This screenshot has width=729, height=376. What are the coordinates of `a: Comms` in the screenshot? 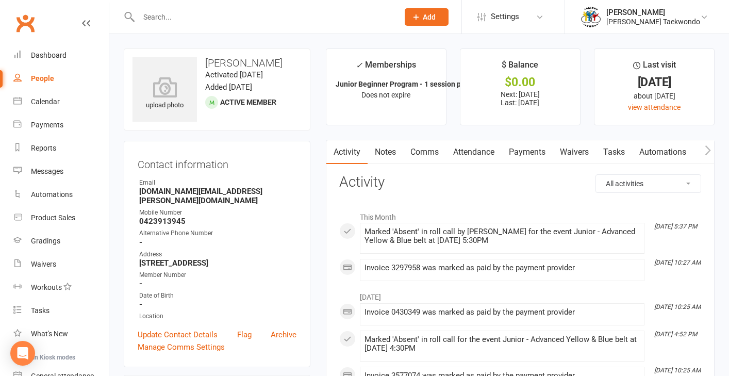 It's located at (425, 152).